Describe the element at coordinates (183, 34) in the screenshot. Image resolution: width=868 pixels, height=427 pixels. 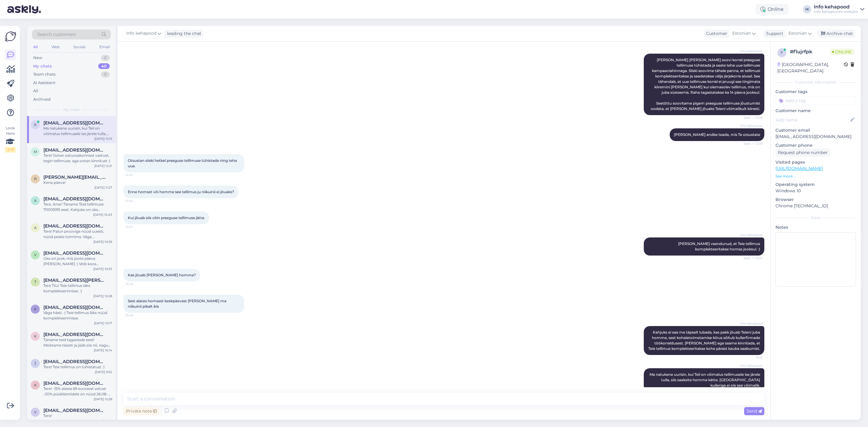
I see `div: leading the chat` at that location.